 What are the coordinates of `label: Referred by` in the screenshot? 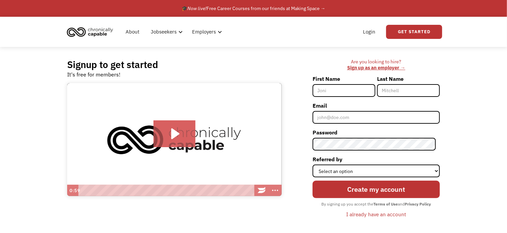 It's located at (376, 159).